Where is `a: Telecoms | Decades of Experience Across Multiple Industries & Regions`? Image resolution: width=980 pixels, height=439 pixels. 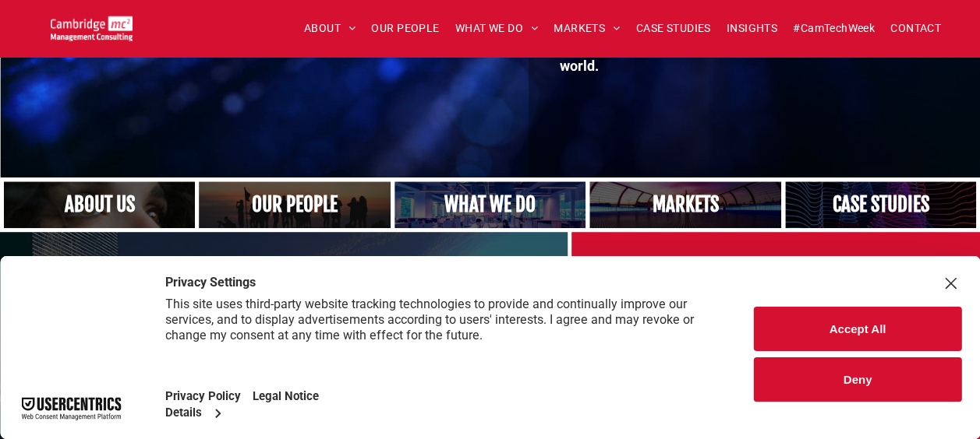
a: Telecoms | Decades of Experience Across Multiple Industries & Regions is located at coordinates (685, 205).